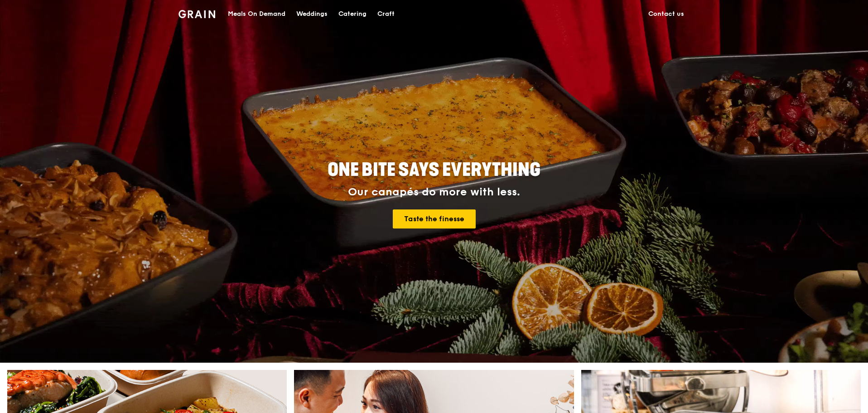  I want to click on a: Contact us, so click(666, 14).